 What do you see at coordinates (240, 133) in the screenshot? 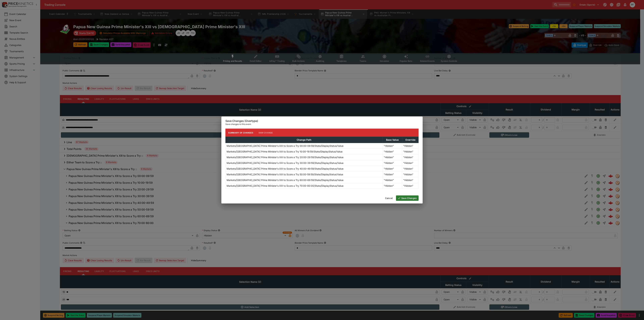
I see `button: Summary of Changes` at bounding box center [240, 133].